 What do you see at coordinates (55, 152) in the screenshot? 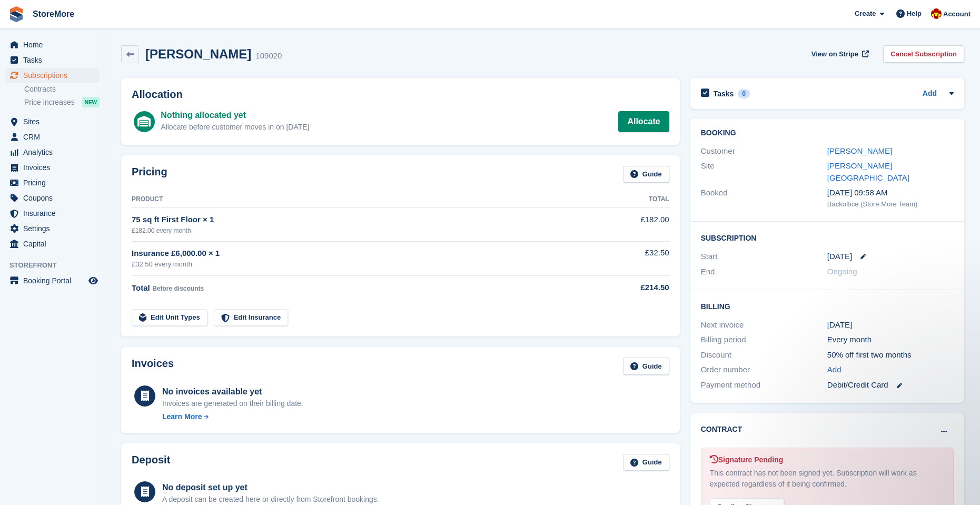
I see `span: Analytics` at bounding box center [55, 152].